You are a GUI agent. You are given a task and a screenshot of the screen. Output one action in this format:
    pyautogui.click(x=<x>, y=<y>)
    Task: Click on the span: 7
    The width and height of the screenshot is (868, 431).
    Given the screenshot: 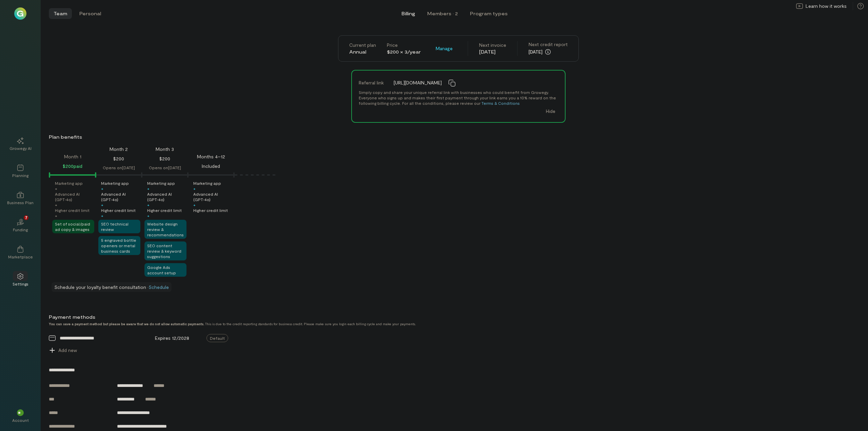 What is the action you would take?
    pyautogui.click(x=26, y=218)
    